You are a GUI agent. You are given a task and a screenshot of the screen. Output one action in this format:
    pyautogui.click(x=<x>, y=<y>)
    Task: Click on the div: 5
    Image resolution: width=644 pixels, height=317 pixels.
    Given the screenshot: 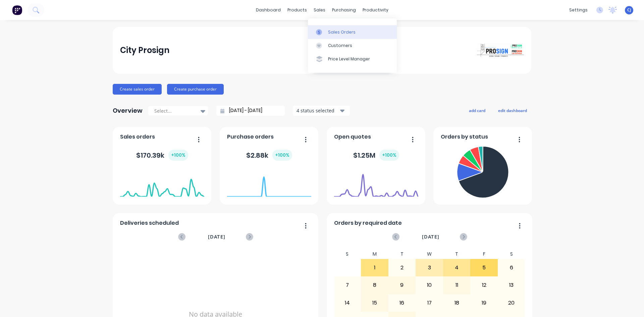 What is the action you would take?
    pyautogui.click(x=484, y=268)
    